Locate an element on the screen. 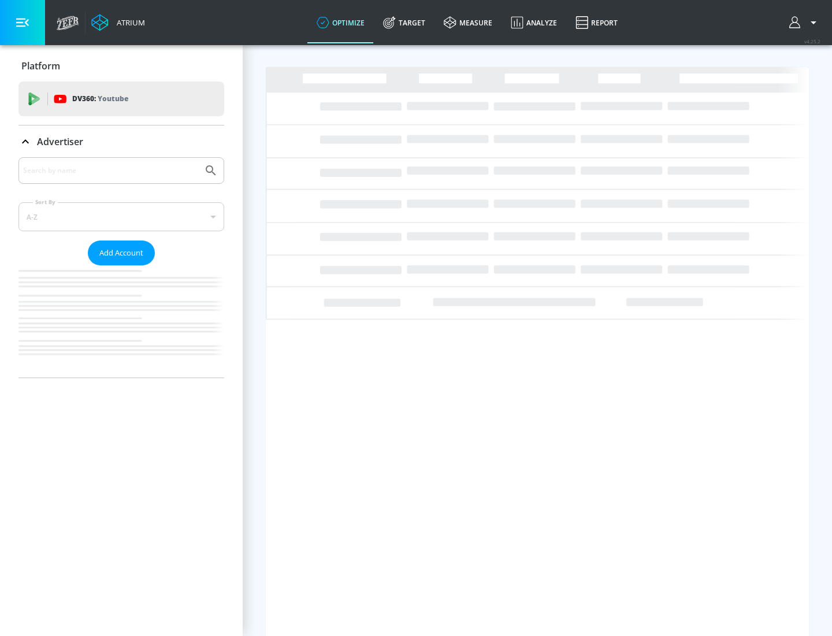 This screenshot has height=636, width=832. p: Platform is located at coordinates (40, 66).